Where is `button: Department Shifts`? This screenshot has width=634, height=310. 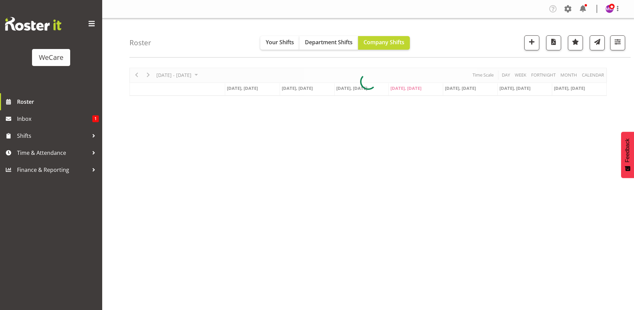 button: Department Shifts is located at coordinates (329, 43).